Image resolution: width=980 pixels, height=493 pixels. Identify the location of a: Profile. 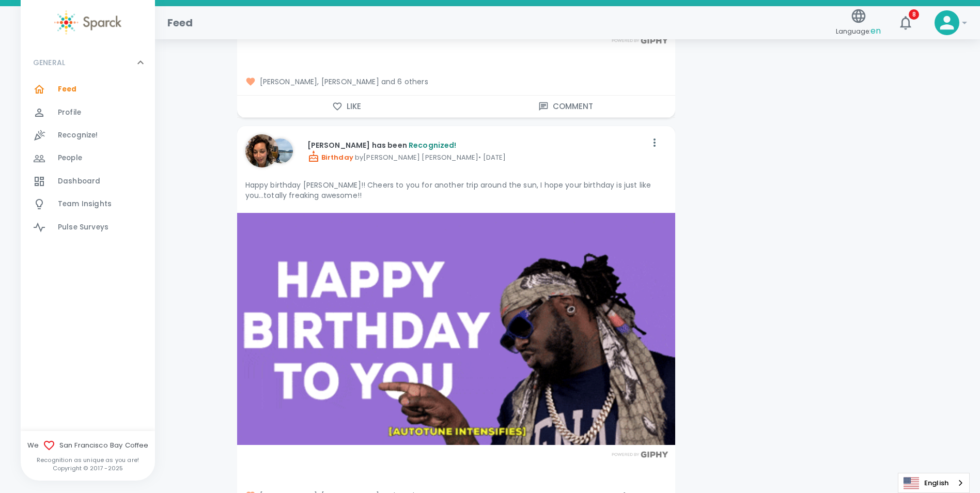
(88, 113).